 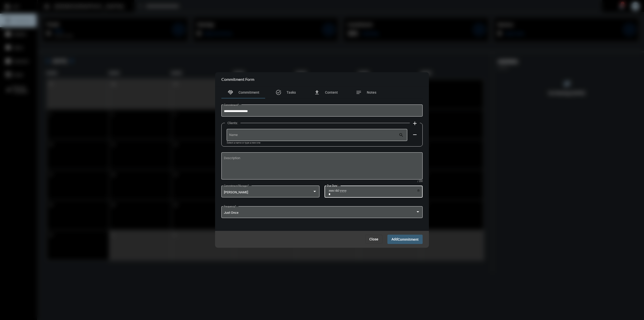 What do you see at coordinates (374, 239) in the screenshot?
I see `button: Close` at bounding box center [374, 239].